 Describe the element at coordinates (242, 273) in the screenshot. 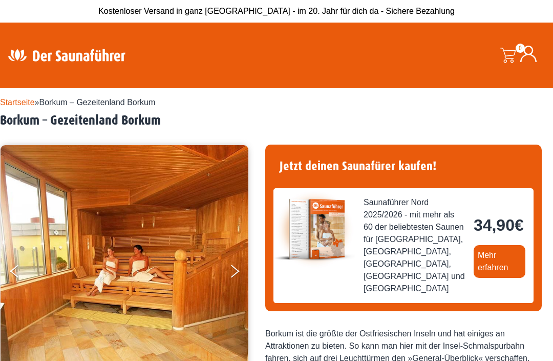

I see `button: Next` at that location.